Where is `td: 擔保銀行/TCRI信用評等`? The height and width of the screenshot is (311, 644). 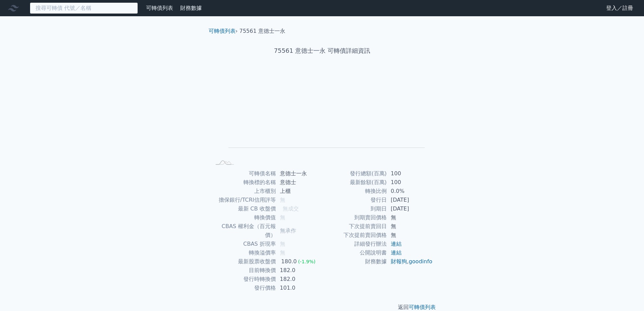 td: 擔保銀行/TCRI信用評等 is located at coordinates (243, 200).